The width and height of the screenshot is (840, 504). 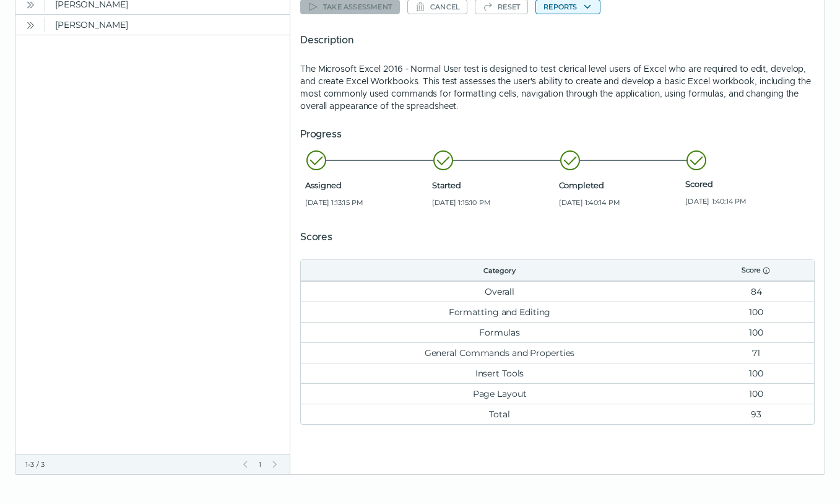 What do you see at coordinates (557, 237) in the screenshot?
I see `h5: Scores` at bounding box center [557, 237].